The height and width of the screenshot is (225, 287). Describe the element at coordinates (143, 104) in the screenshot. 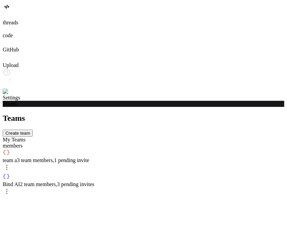

I see `div: Teams` at that location.